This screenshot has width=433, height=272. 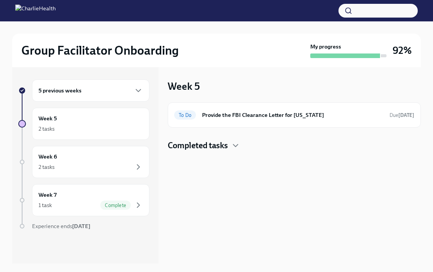 I want to click on span: To Do, so click(x=185, y=115).